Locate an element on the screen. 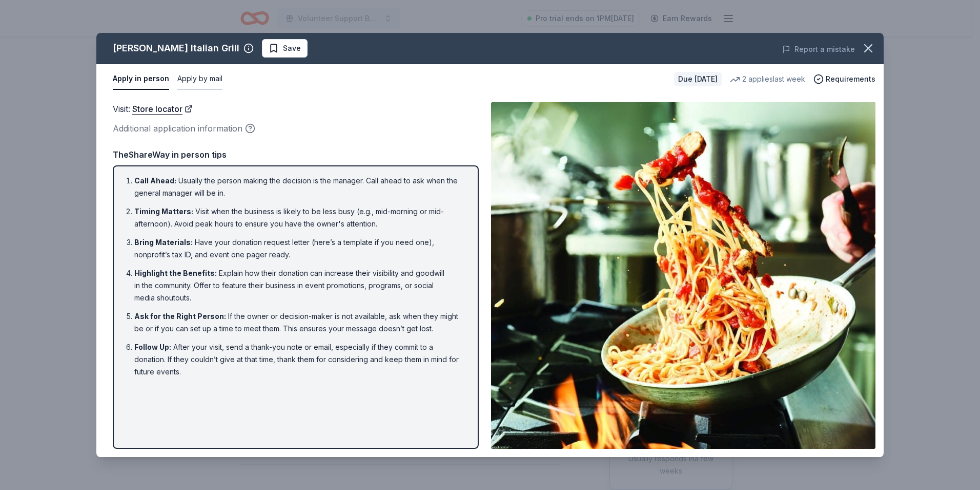 The image size is (980, 490). div: Visit : is located at coordinates (295, 109).